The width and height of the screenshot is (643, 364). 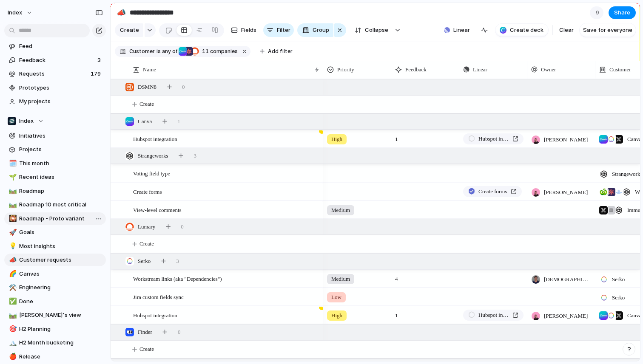 What do you see at coordinates (341, 280) in the screenshot?
I see `span: Medium` at bounding box center [341, 280].